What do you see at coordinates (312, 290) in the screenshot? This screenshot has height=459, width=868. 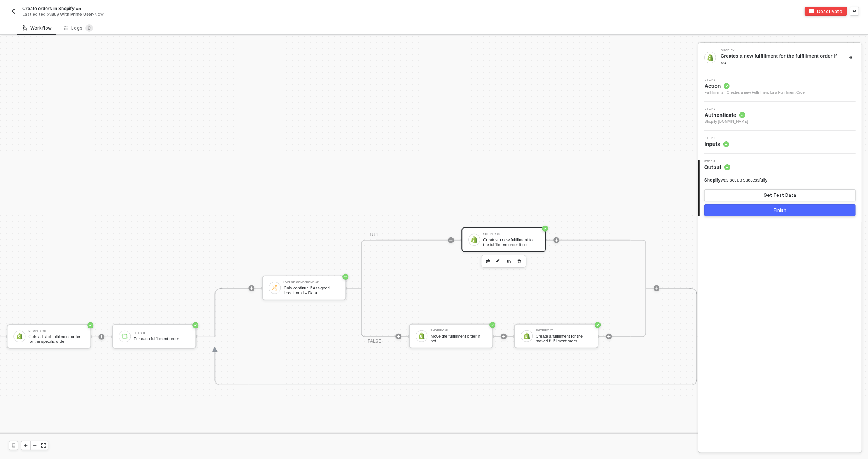 I see `div: Only continue if Assigned Location Id = Data` at bounding box center [312, 290].